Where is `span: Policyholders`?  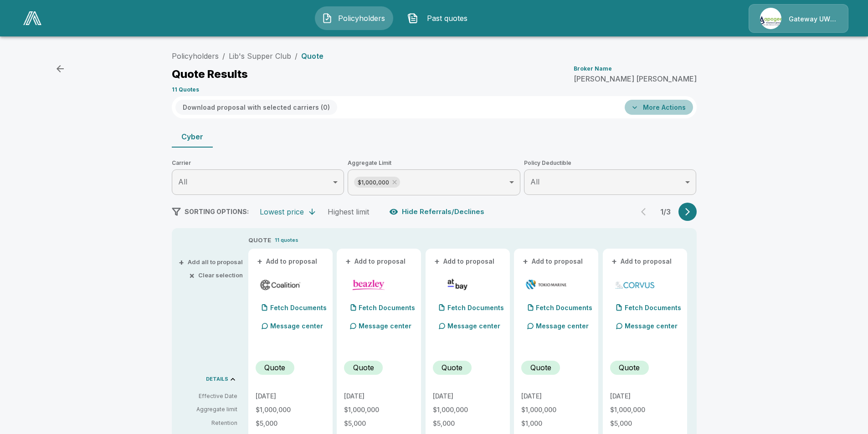
span: Policyholders is located at coordinates (361, 18).